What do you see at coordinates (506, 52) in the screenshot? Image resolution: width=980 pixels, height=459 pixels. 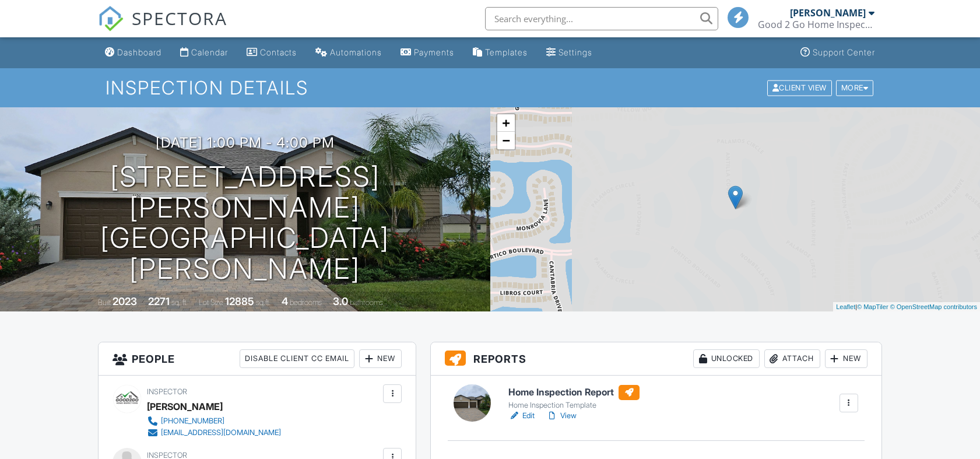 I see `div: Templates` at bounding box center [506, 52].